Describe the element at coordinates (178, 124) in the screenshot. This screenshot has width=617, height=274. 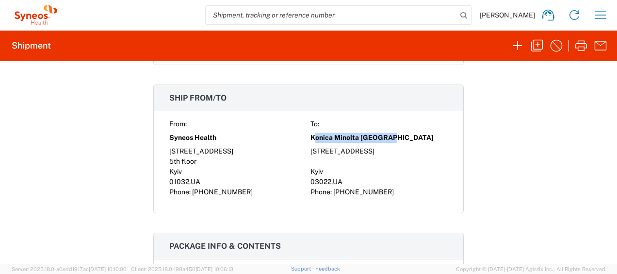
I see `span: From:` at that location.